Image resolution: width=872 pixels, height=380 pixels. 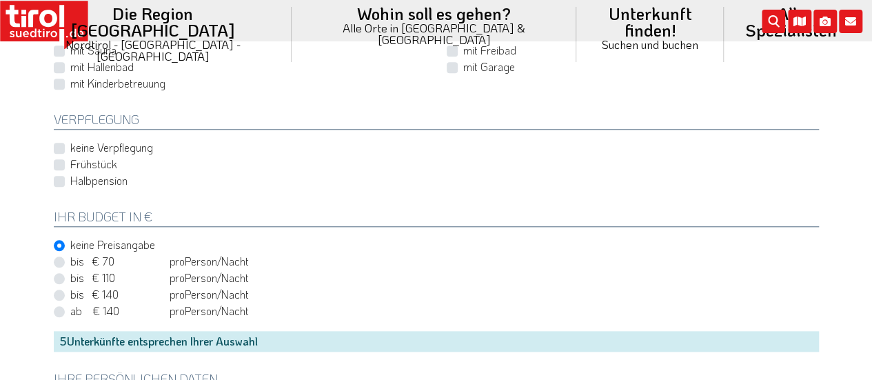 What do you see at coordinates (99, 181) in the screenshot?
I see `label: Halbpension` at bounding box center [99, 181].